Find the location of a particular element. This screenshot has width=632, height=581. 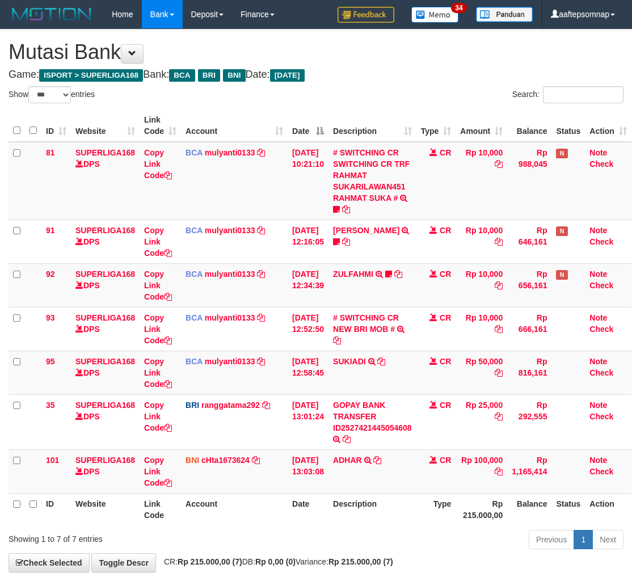

a: Copy cHta1673624 to clipboard is located at coordinates (256, 460).